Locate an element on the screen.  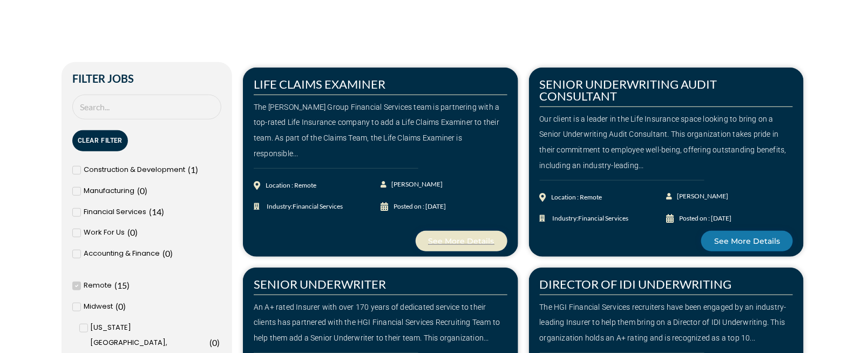
div: Our client is a leader in the Life Insurance space looking to bring on a Senior Underwriting Audi... is located at coordinates (666, 142).